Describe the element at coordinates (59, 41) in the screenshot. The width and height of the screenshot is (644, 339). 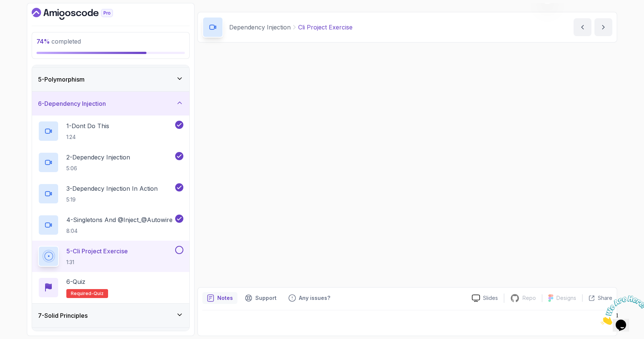
I see `span: completed` at that location.